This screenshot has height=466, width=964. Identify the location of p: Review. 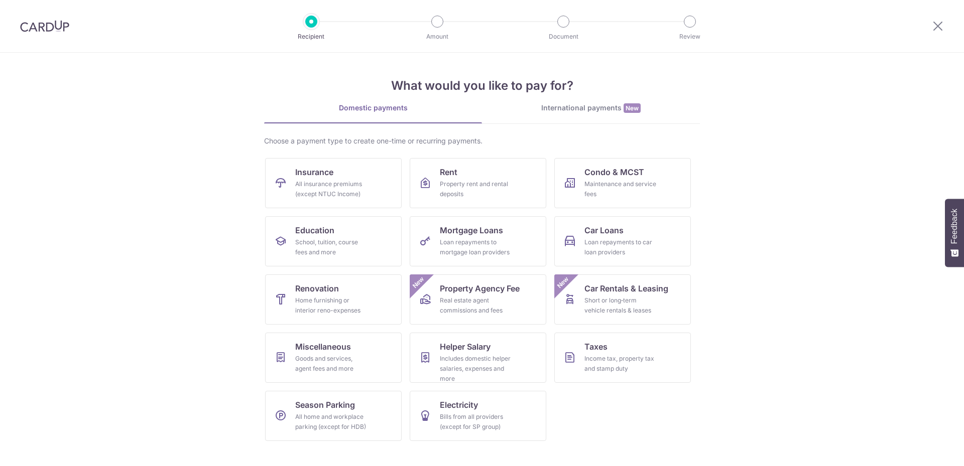
(690, 37).